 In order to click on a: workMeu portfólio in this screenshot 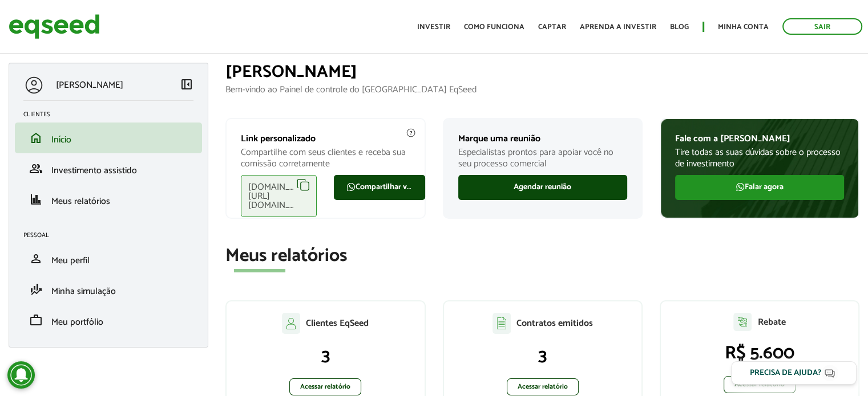, I will do `click(108, 320)`.